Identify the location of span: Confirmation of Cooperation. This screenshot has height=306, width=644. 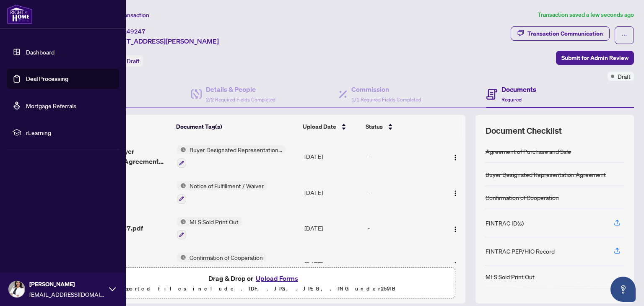
(226, 258).